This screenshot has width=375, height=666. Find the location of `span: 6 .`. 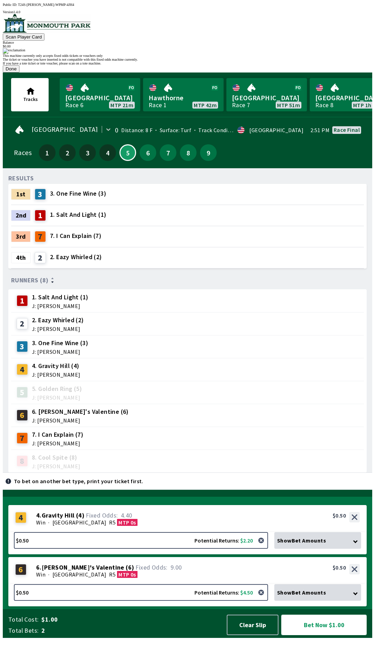

span: 6 . is located at coordinates (39, 568).